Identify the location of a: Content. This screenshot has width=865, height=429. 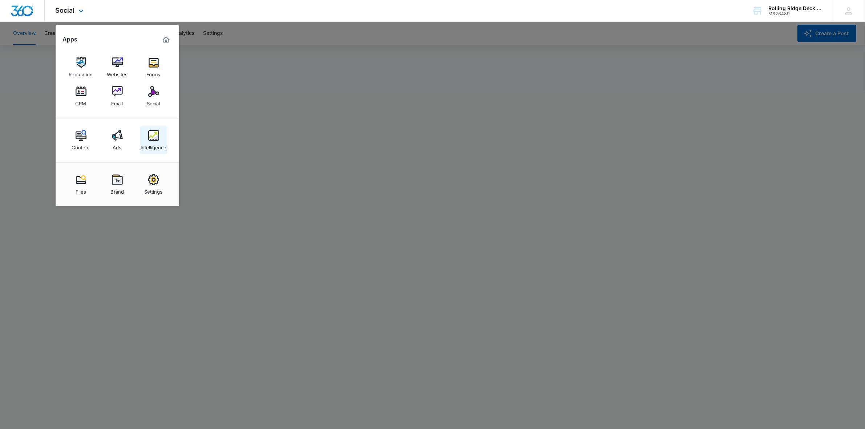
(81, 140).